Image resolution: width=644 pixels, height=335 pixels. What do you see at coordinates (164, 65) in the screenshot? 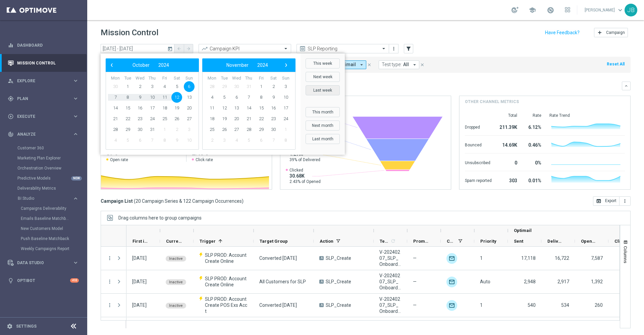
I see `span: 2024` at bounding box center [164, 65].